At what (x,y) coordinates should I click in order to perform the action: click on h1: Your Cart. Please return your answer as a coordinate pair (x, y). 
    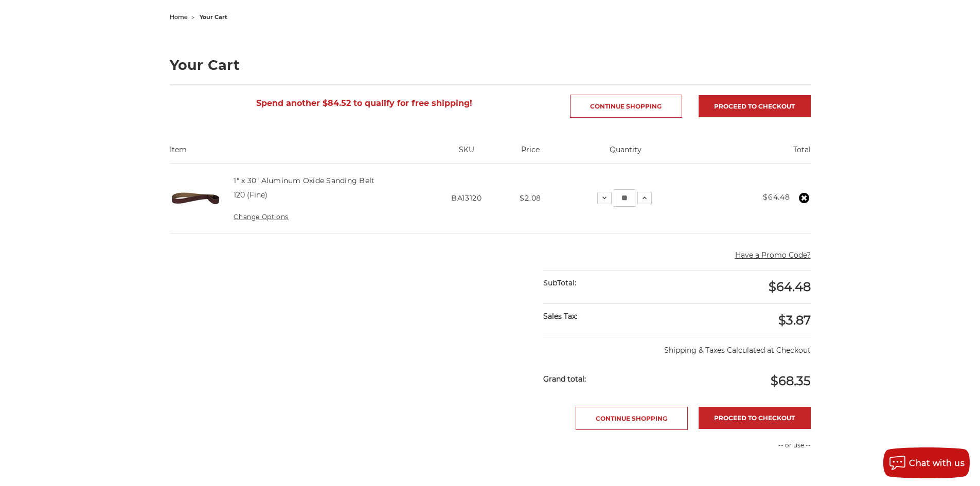
    Looking at the image, I should click on (490, 65).